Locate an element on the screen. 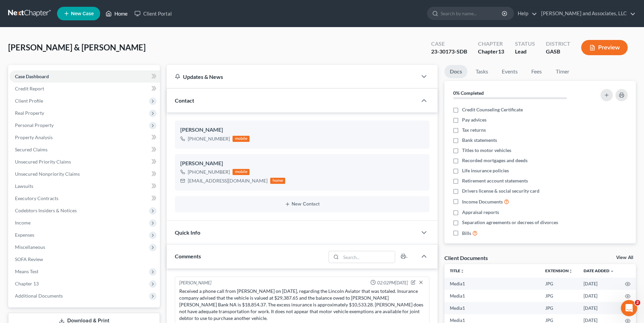 The width and height of the screenshot is (644, 323). span: Retirement account statements is located at coordinates (495, 181).